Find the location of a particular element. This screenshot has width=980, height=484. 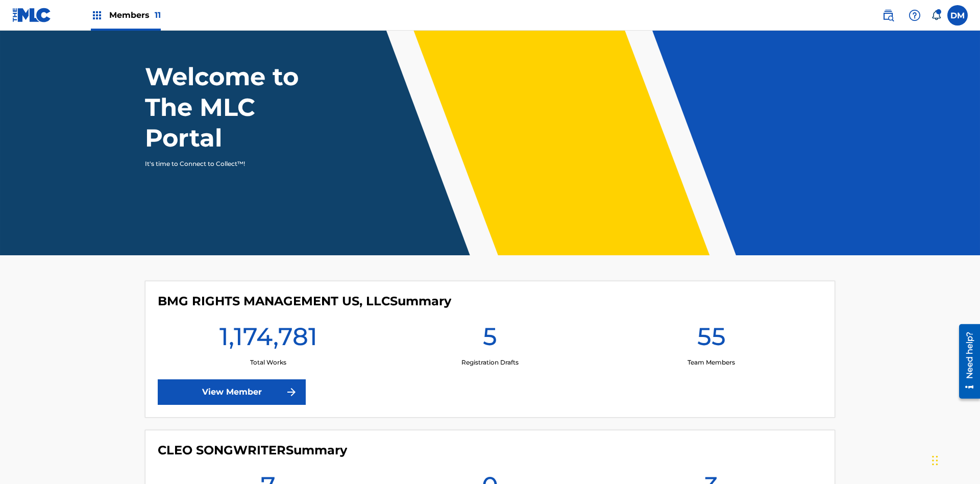

img: f7272a7cc735f4ea7f67.svg is located at coordinates (292, 392).